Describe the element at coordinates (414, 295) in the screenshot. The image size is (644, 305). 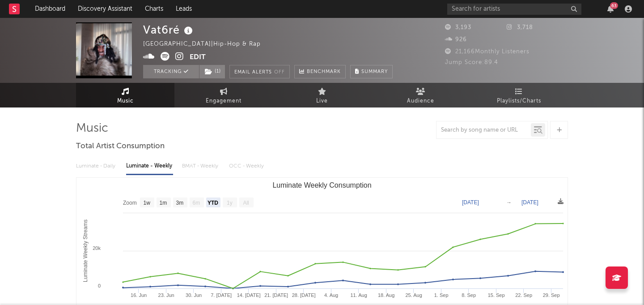
I see `text: 25. Aug` at that location.